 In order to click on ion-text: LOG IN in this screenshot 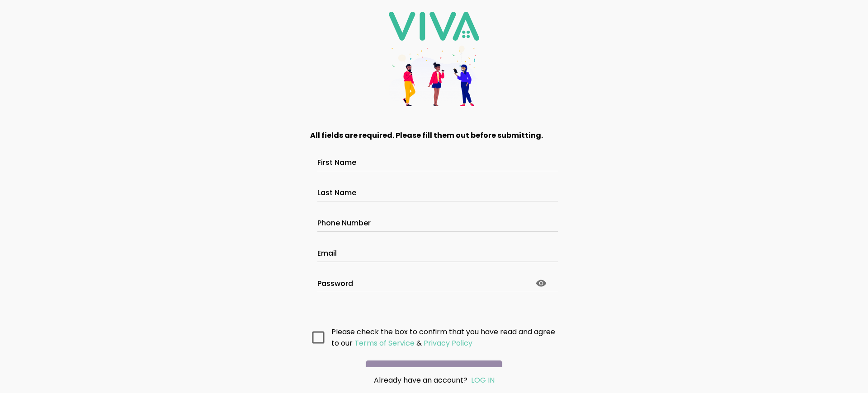, I will do `click(482, 380)`.